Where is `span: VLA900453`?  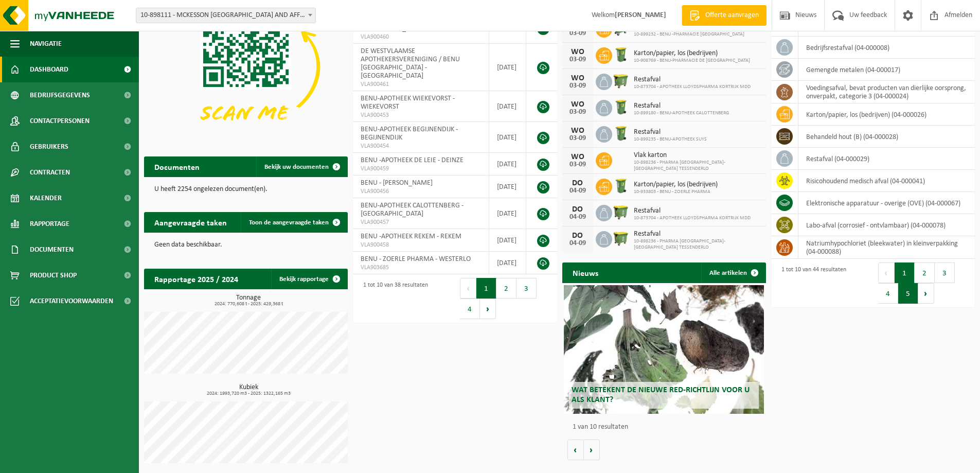 span: VLA900453 is located at coordinates (421, 116).